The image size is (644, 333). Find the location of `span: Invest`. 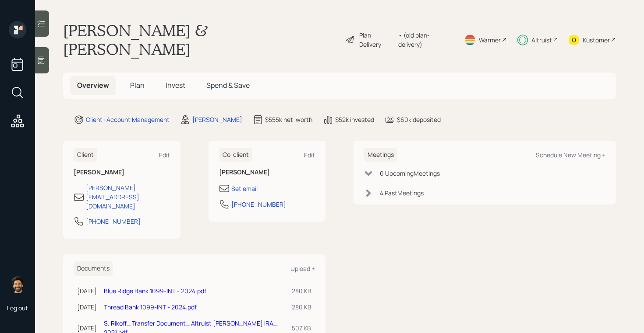

span: Invest is located at coordinates (175, 85).